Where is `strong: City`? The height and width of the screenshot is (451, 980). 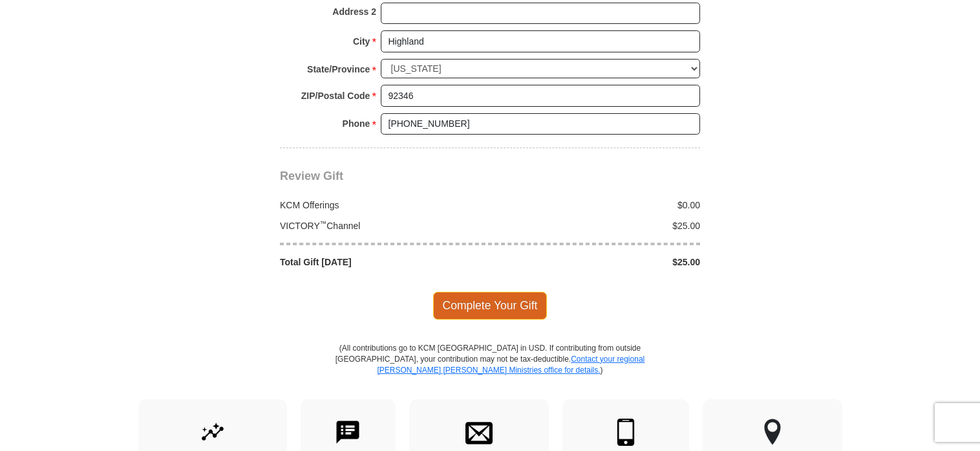
strong: City is located at coordinates (361, 41).